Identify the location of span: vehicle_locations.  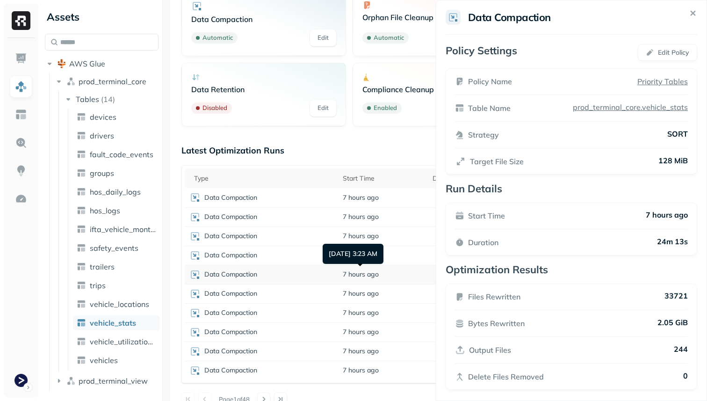
(119, 304).